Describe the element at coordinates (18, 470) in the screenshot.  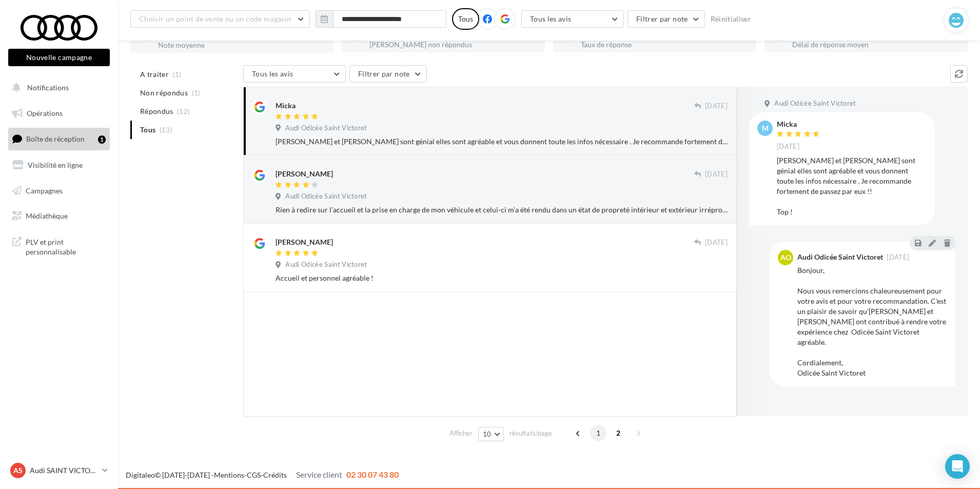
I see `span: AS` at that location.